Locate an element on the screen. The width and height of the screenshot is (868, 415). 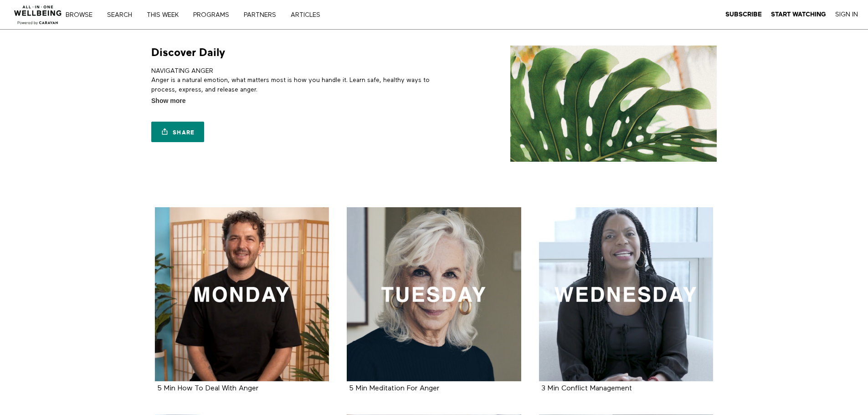
a: PROGRAMS is located at coordinates (214, 15).